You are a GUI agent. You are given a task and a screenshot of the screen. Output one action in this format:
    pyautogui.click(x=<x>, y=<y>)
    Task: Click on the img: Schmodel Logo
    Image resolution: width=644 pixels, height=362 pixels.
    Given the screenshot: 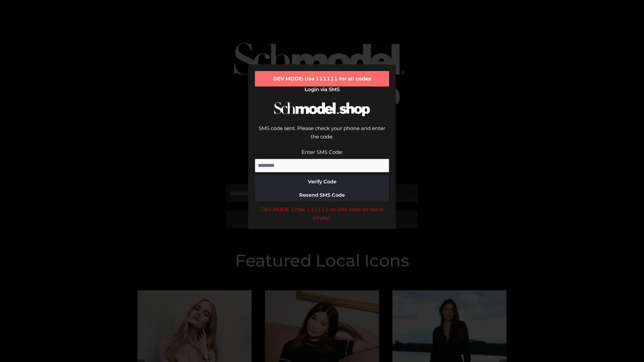 What is the action you would take?
    pyautogui.click(x=322, y=109)
    